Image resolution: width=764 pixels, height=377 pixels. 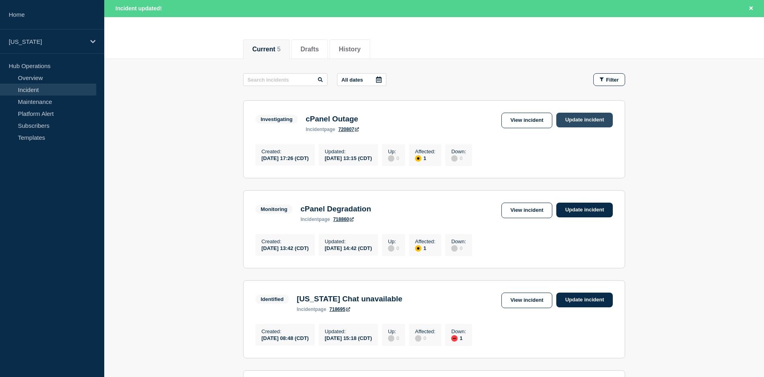 What do you see at coordinates (139, 8) in the screenshot?
I see `span: Incident updated!` at bounding box center [139, 8].